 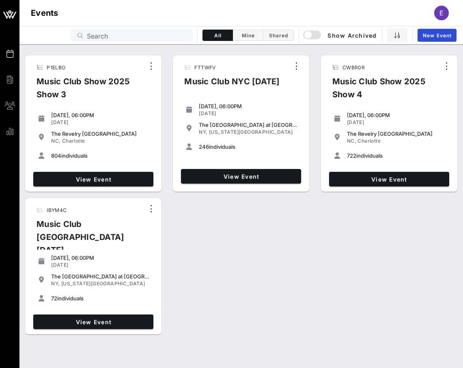 What do you see at coordinates (87, 91) in the screenshot?
I see `div: Music Club Show 2025 Show 3` at bounding box center [87, 91].